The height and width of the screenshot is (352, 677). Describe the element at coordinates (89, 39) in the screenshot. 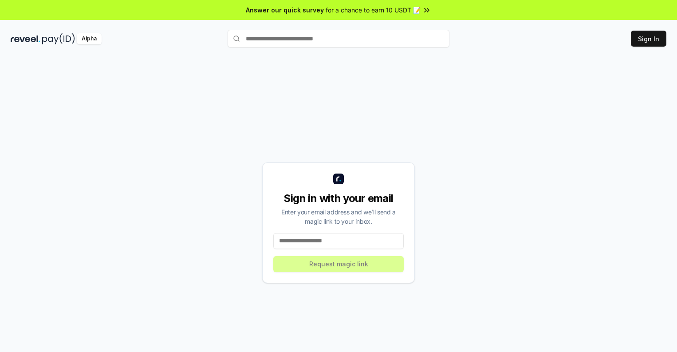

I see `div: Alpha` at that location.